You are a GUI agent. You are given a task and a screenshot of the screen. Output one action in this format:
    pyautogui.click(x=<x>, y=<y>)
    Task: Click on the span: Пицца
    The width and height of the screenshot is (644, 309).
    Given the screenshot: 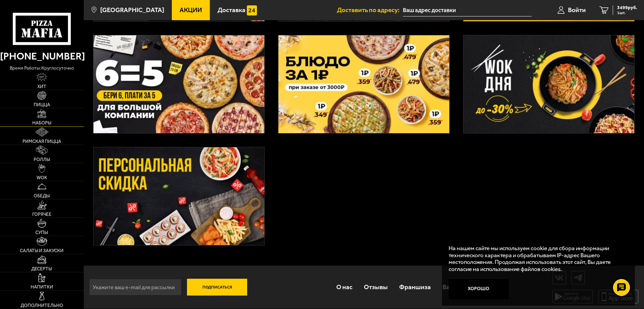 What is the action you would take?
    pyautogui.click(x=42, y=105)
    